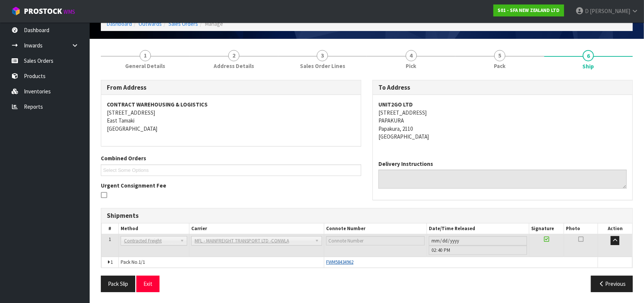  Describe the element at coordinates (69, 12) in the screenshot. I see `small: WMS` at that location.